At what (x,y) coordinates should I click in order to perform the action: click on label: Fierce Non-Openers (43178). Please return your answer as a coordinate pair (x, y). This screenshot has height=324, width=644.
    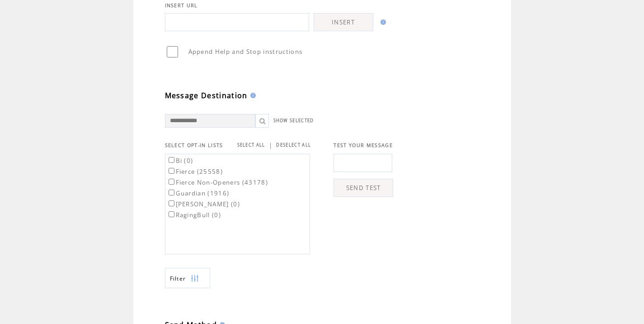
    Looking at the image, I should click on (217, 183).